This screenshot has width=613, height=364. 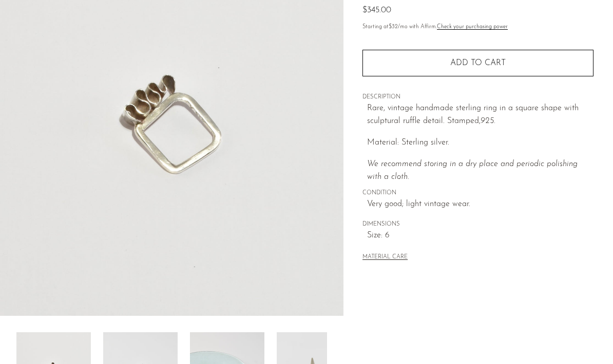 I want to click on span: Size: 6, so click(x=480, y=236).